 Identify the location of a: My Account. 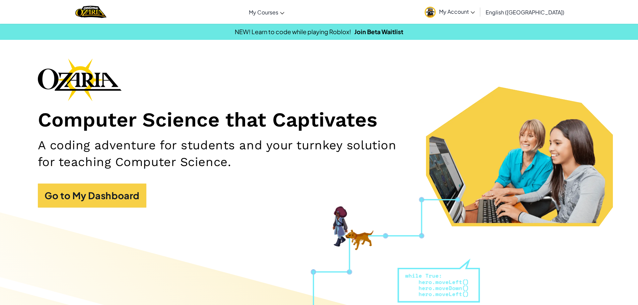
(450, 12).